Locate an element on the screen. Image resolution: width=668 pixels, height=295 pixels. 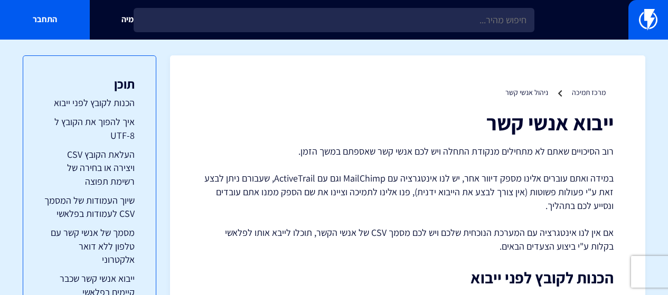
input: חיפוש מהיר... is located at coordinates (334, 20).